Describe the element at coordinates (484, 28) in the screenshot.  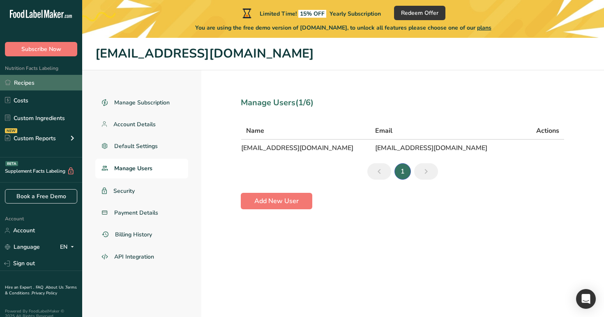
I see `span: plans` at that location.